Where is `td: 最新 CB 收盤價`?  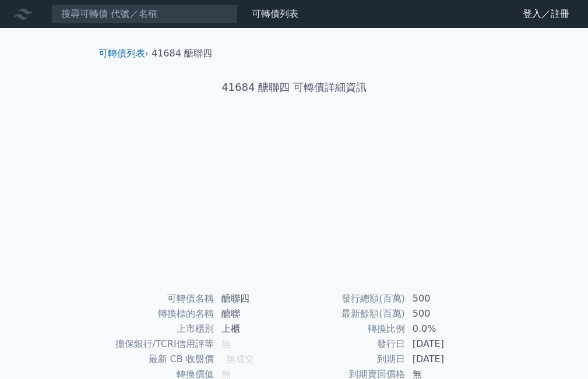 td: 最新 CB 收盤價 is located at coordinates (159, 359).